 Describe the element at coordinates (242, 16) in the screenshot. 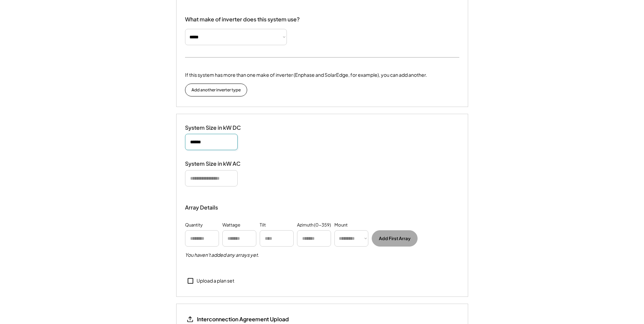

I see `div: What make of inverter does this system use?` at that location.